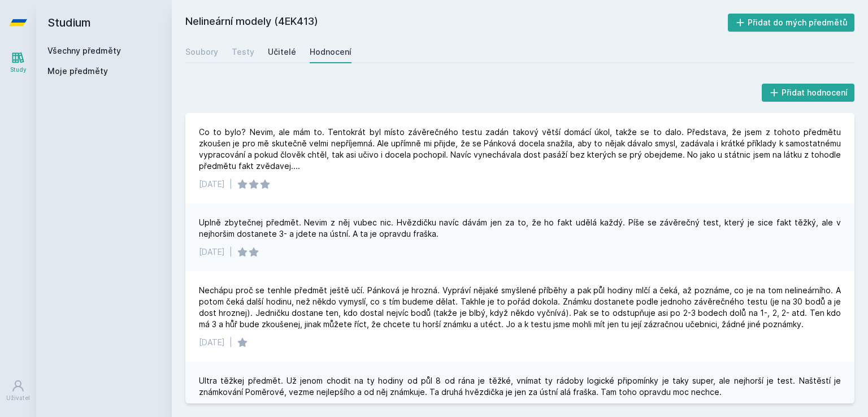 This screenshot has width=868, height=417. Describe the element at coordinates (202, 52) in the screenshot. I see `div: Soubory` at that location.